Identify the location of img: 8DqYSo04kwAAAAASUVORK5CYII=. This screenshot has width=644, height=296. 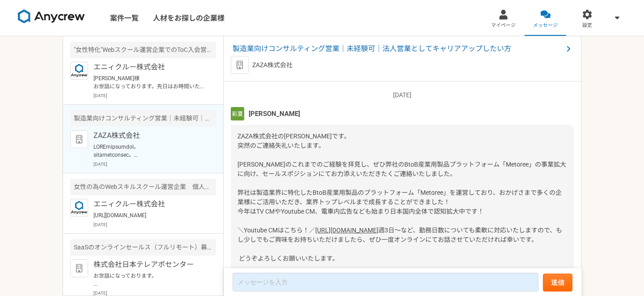
(51, 16).